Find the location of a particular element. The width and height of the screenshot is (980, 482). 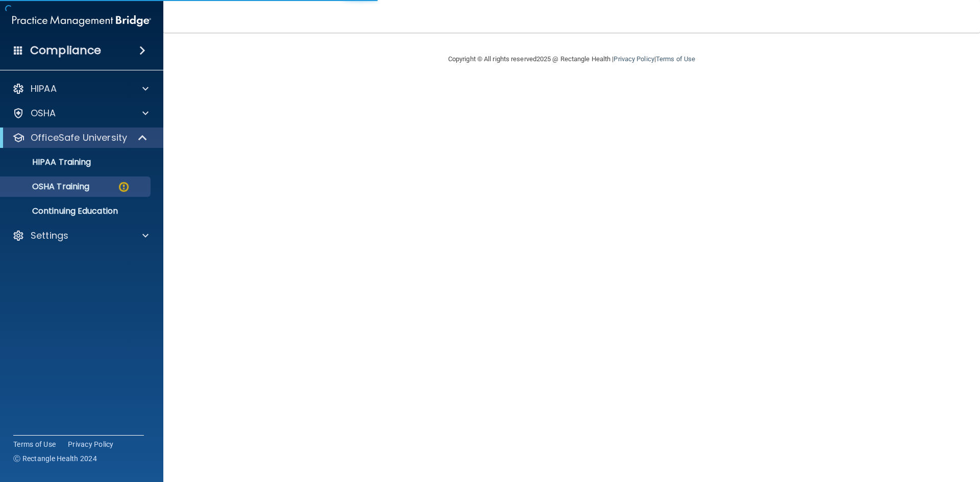

img: warning-circle.0cc9ac19.png is located at coordinates (123, 186).